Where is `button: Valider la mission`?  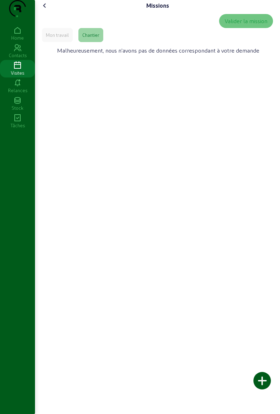
button: Valider la mission is located at coordinates (246, 21).